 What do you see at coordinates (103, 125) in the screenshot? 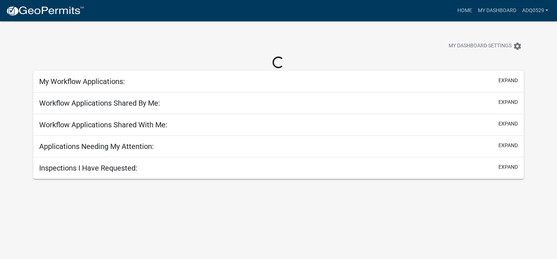
I see `h5: Workflow Applications Shared With Me:` at bounding box center [103, 125].